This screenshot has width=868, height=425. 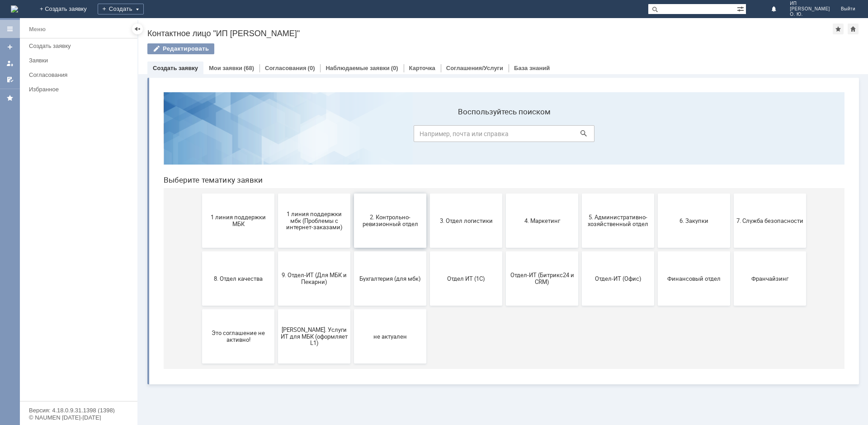 I want to click on span: Отдел-ИТ (Битрикс24 и CRM), so click(x=386, y=193).